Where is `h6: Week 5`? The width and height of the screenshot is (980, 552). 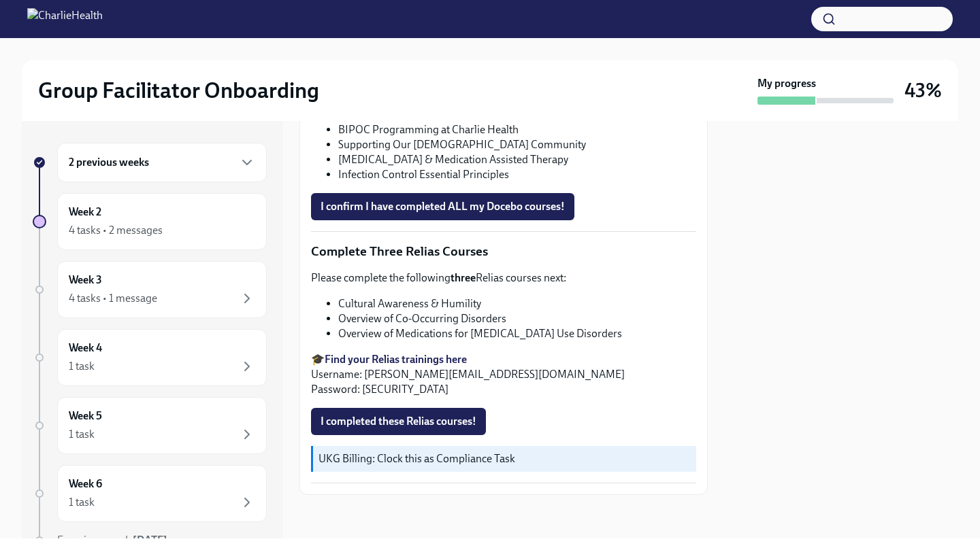 h6: Week 5 is located at coordinates (85, 416).